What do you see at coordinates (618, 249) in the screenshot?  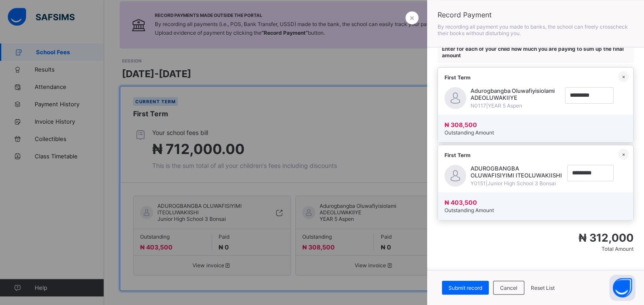 I see `span: Total Amount` at bounding box center [618, 249].